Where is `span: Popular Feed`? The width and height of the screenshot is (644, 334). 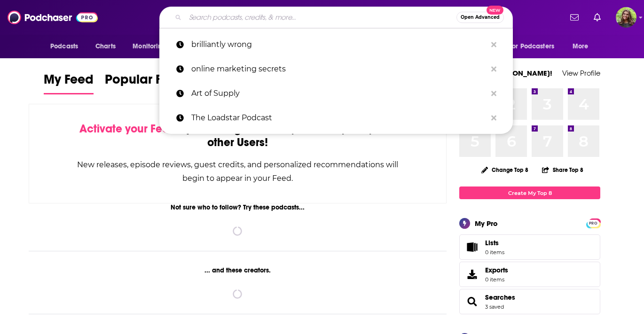 span: Popular Feed is located at coordinates (144, 82).